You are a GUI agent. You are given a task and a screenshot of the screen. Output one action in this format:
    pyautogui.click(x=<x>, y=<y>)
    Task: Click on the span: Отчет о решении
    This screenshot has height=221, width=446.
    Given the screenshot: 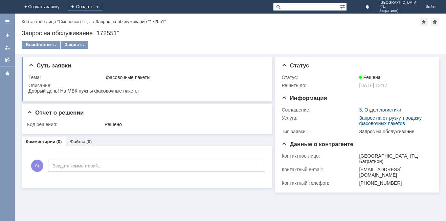 What is the action you would take?
    pyautogui.click(x=55, y=112)
    